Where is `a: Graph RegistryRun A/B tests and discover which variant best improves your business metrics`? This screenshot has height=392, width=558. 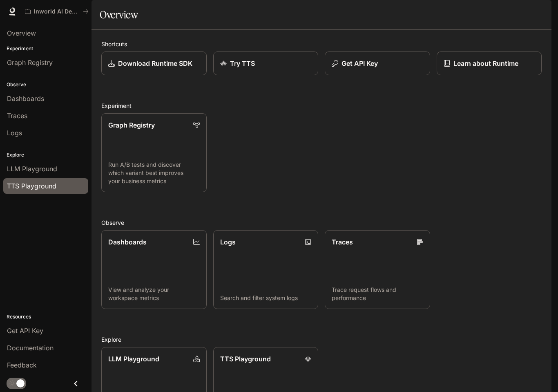 a: Graph RegistryRun A/B tests and discover which variant best improves your business metrics is located at coordinates (154, 152).